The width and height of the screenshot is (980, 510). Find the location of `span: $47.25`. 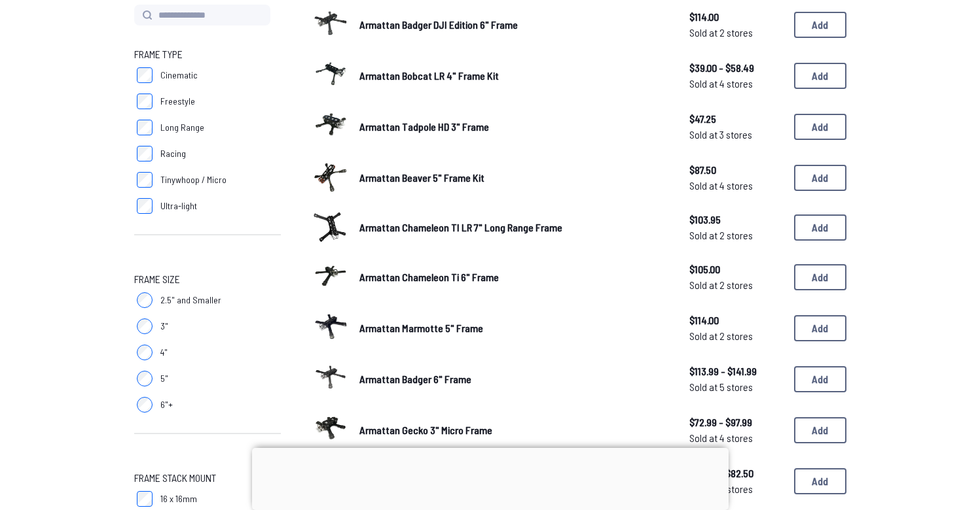

span: $47.25 is located at coordinates (737, 119).